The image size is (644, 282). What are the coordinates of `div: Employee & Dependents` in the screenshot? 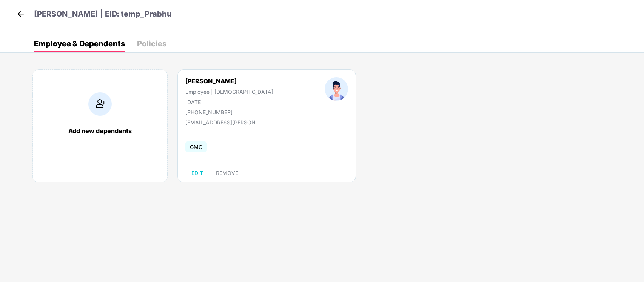 It's located at (79, 44).